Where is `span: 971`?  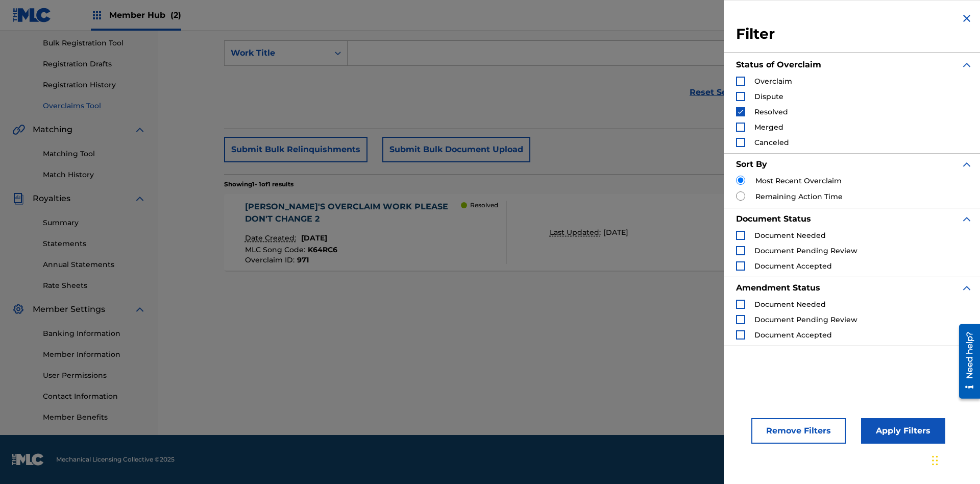 span: 971 is located at coordinates (303, 259).